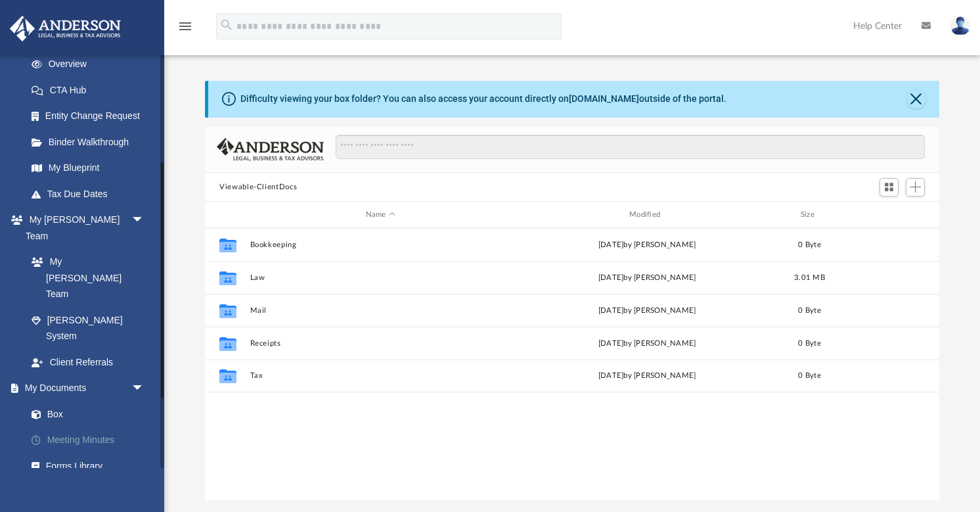 The height and width of the screenshot is (512, 980). What do you see at coordinates (91, 90) in the screenshot?
I see `a: CTA Hub` at bounding box center [91, 90].